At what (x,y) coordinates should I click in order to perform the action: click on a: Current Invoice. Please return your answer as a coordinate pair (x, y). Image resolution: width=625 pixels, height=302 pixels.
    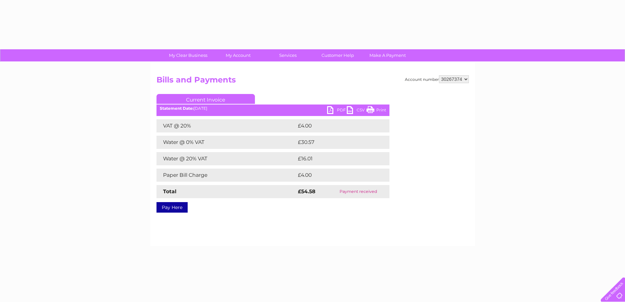
    Looking at the image, I should click on (206, 99).